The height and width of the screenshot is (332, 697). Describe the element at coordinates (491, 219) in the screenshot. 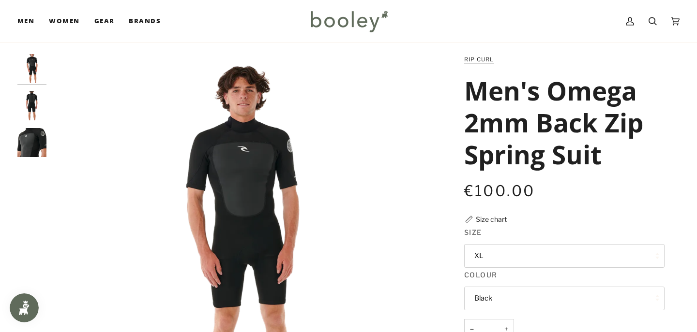

I see `div: Size chart` at that location.